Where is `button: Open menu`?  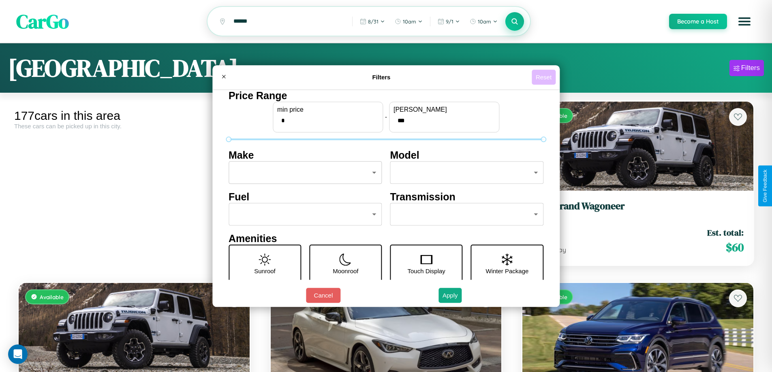 button: Open menu is located at coordinates (744, 21).